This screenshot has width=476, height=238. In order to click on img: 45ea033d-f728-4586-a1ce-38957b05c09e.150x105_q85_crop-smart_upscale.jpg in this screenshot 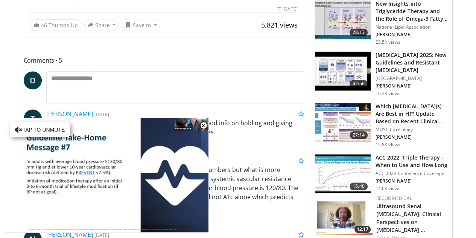, I will do `click(343, 20)`.